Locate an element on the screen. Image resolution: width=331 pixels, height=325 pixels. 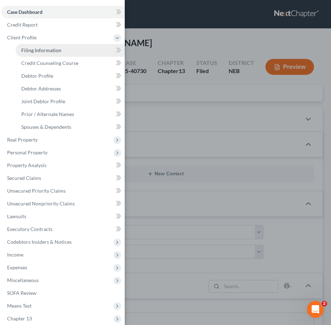
span: Client Profile is located at coordinates (22, 37).